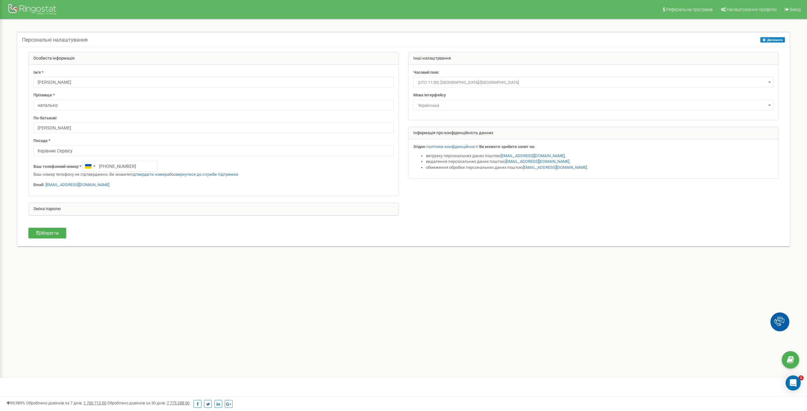 The image size is (807, 411). What do you see at coordinates (213, 175) in the screenshot?
I see `p: Ваш номер телефону не підтверджено. Ви можете або` at bounding box center [213, 175].